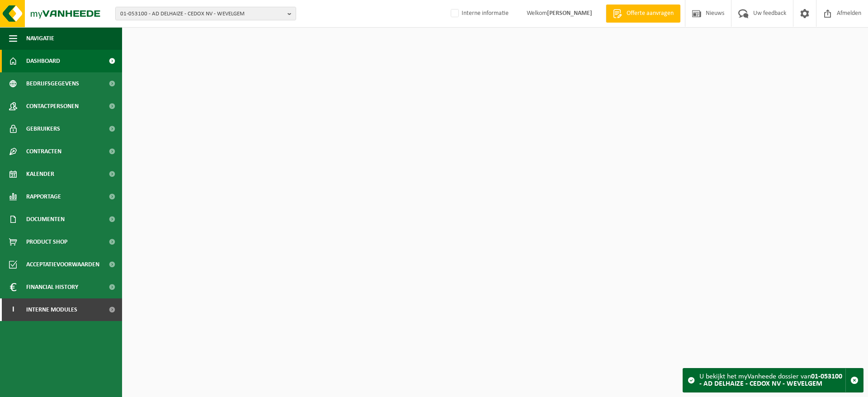 The height and width of the screenshot is (397, 868). What do you see at coordinates (771, 380) in the screenshot?
I see `strong: 01-053100 - AD DELHAIZE - CEDOX NV - WEVELGEM` at bounding box center [771, 380].